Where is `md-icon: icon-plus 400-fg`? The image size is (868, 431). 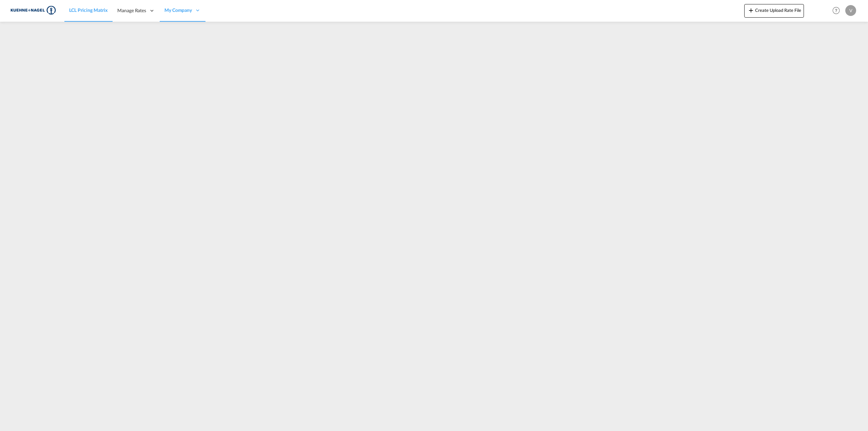
md-icon: icon-plus 400-fg is located at coordinates (751, 10).